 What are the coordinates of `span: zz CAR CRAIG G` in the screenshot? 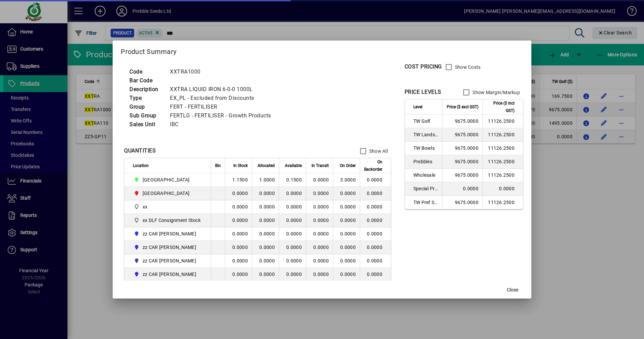 It's located at (168, 261).